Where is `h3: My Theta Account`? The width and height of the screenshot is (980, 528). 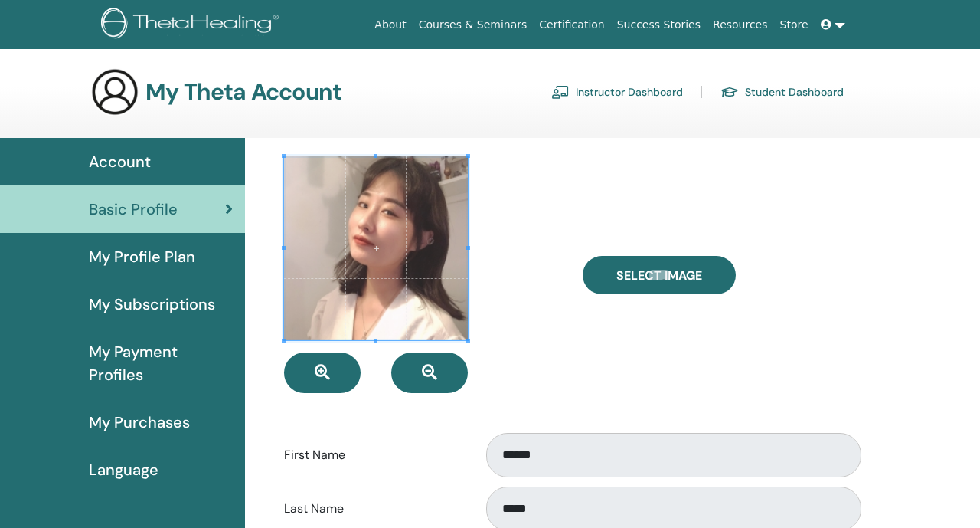 h3: My Theta Account is located at coordinates (243, 92).